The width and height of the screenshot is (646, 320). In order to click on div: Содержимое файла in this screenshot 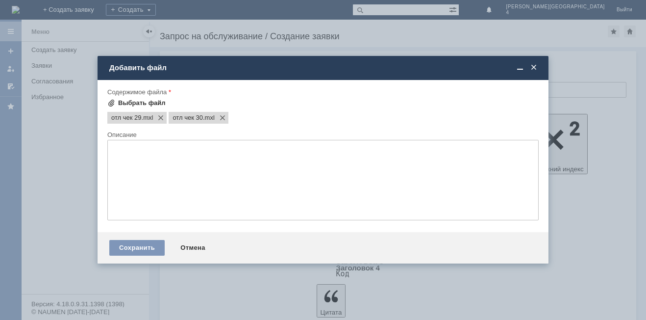, I will do `click(322, 92)`.